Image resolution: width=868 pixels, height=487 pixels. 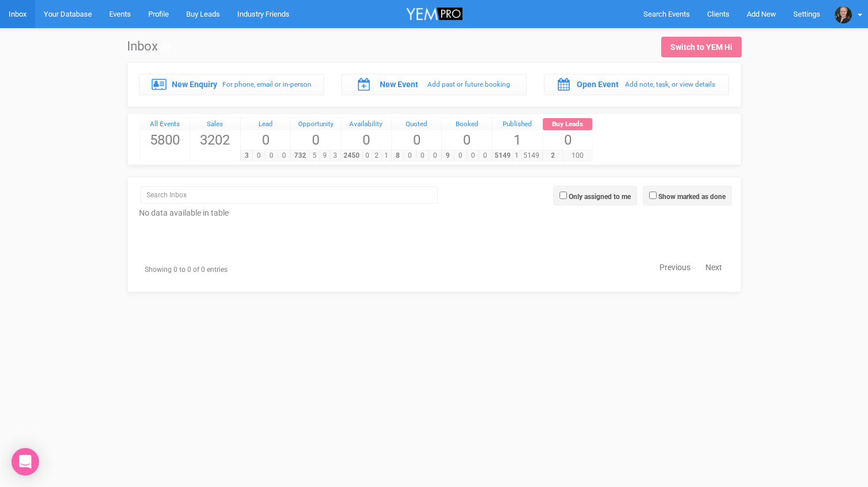 I want to click on small: Add note, task, or view details, so click(x=669, y=85).